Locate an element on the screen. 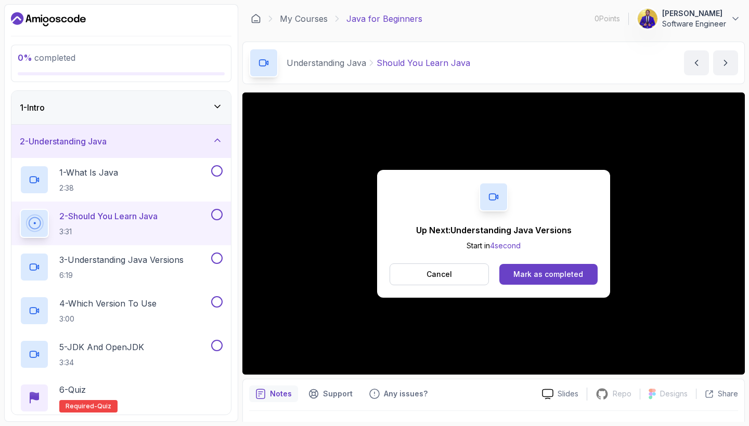 The width and height of the screenshot is (749, 426). p: Up Next: Understanding Java Versions is located at coordinates (493, 230).